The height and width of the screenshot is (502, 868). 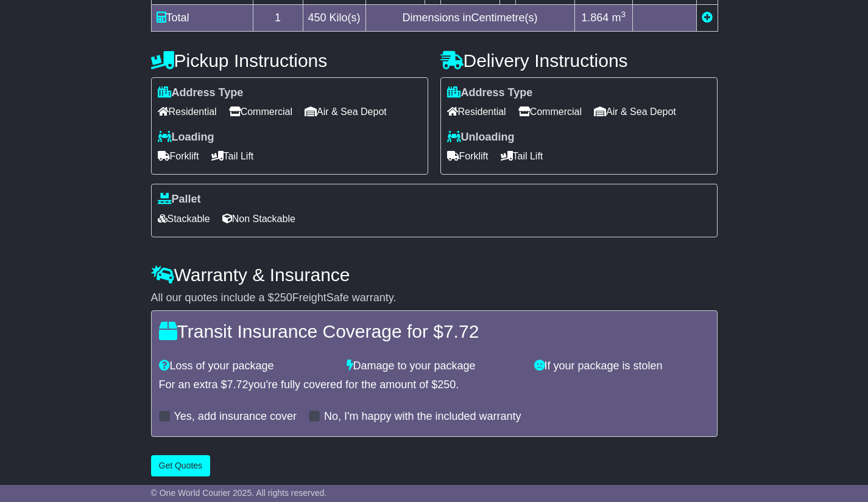 I want to click on span: m, so click(x=618, y=18).